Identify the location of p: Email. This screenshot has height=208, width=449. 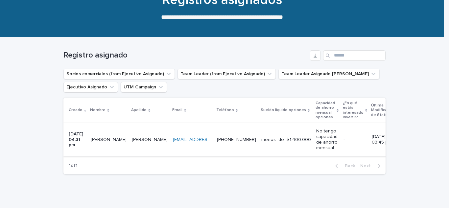
(177, 110).